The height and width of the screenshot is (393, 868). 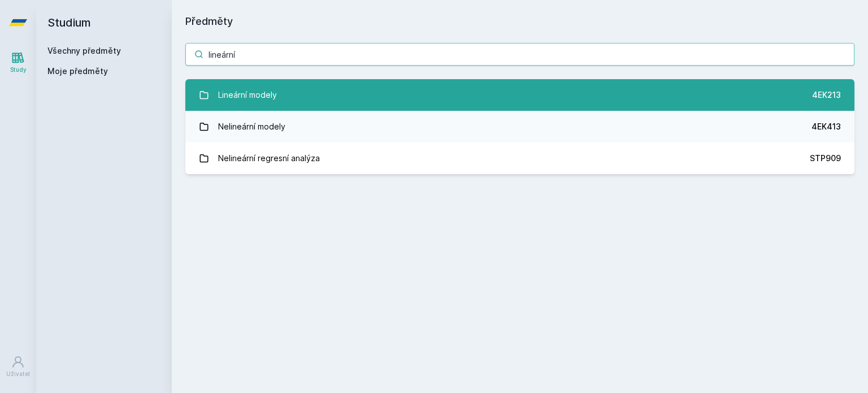 What do you see at coordinates (252, 126) in the screenshot?
I see `div: Nelineární modely` at bounding box center [252, 126].